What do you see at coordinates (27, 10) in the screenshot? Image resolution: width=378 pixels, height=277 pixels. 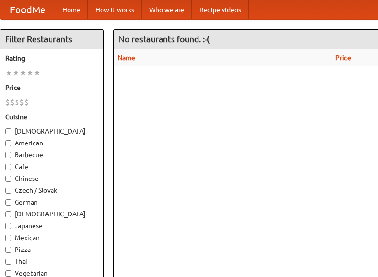 I see `a: FoodMe` at bounding box center [27, 10].